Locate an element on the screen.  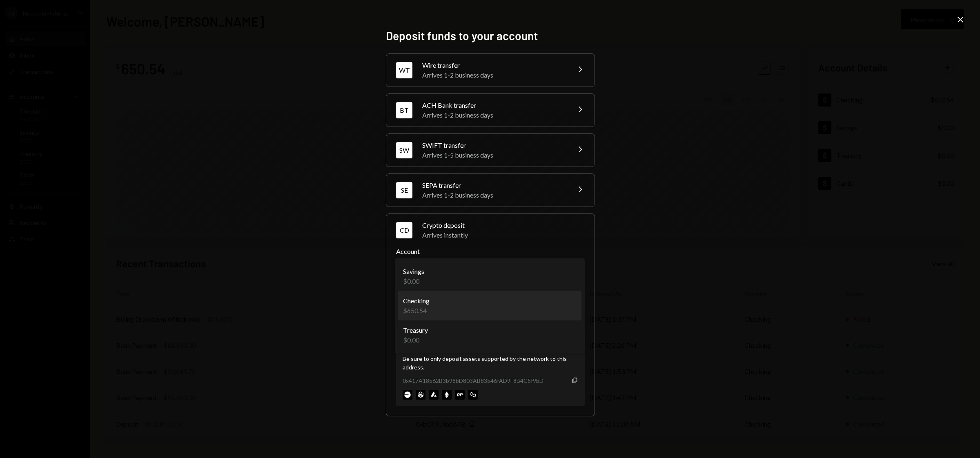
div: CD is located at coordinates (405, 230).